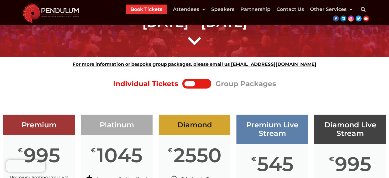  What do you see at coordinates (245, 84) in the screenshot?
I see `div: Group Packages` at bounding box center [245, 84].